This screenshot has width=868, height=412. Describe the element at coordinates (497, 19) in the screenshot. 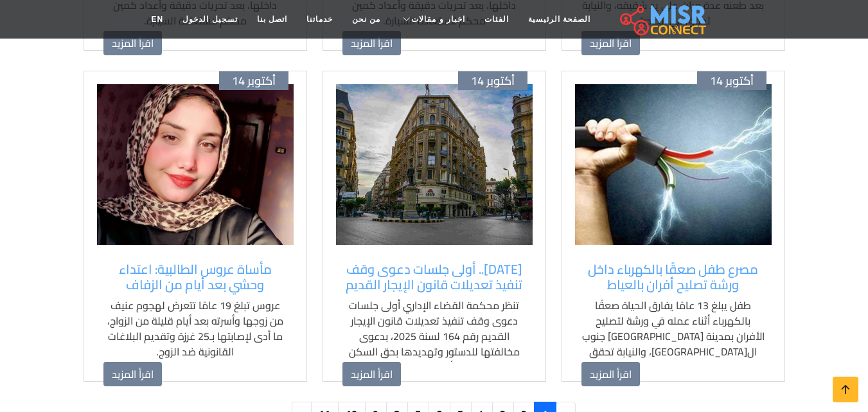

I see `a: الفئات` at that location.